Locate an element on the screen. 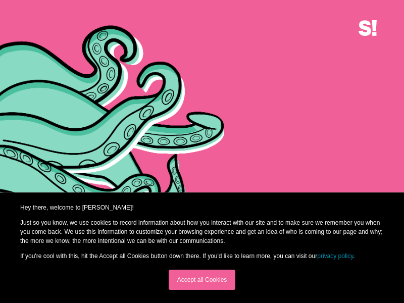 The width and height of the screenshot is (404, 303). a: privacy policy is located at coordinates (335, 256).